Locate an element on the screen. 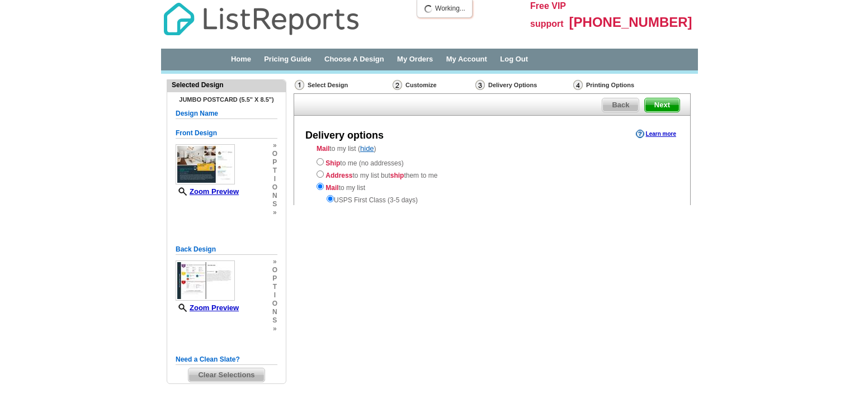  div: Customize is located at coordinates (433, 85).